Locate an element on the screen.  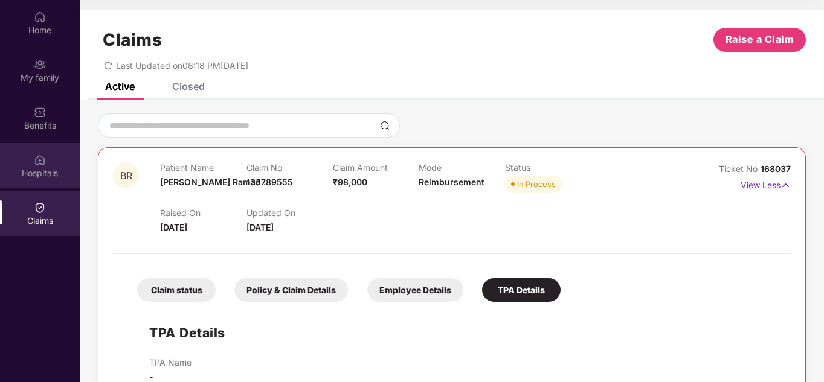
p: Patient Name is located at coordinates (203, 167).